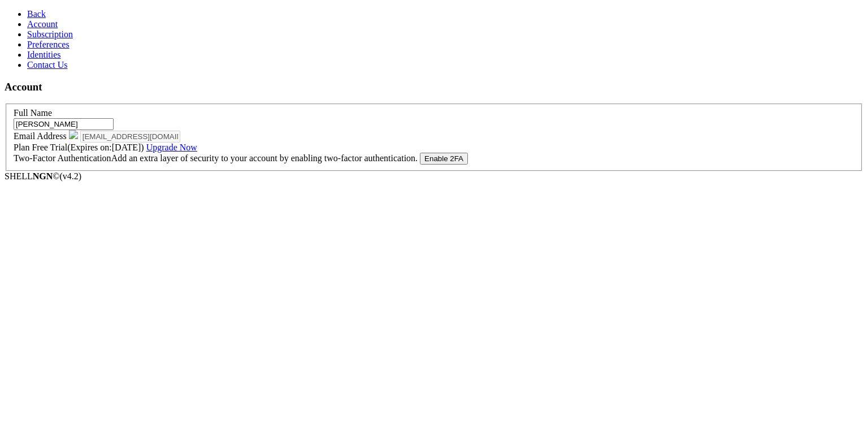  Describe the element at coordinates (43, 176) in the screenshot. I see `b: NGN` at that location.